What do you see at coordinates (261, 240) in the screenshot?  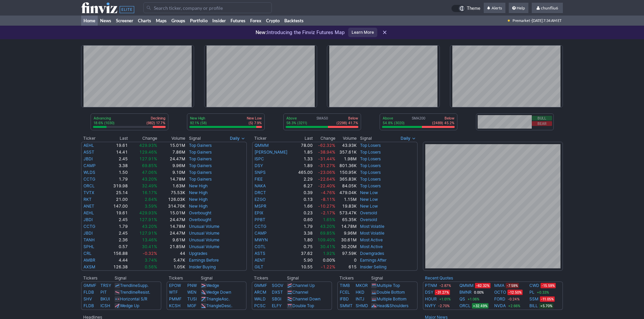 I see `a: MWYN` at bounding box center [261, 240].